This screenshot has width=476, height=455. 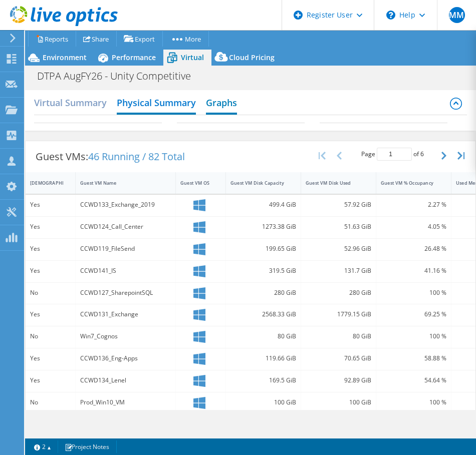 I want to click on span: Page of, so click(x=392, y=154).